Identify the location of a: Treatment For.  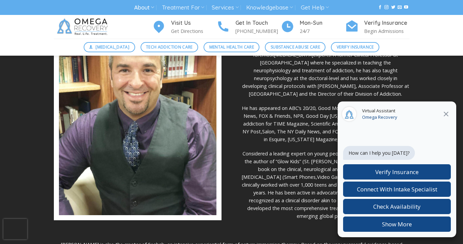
(183, 7).